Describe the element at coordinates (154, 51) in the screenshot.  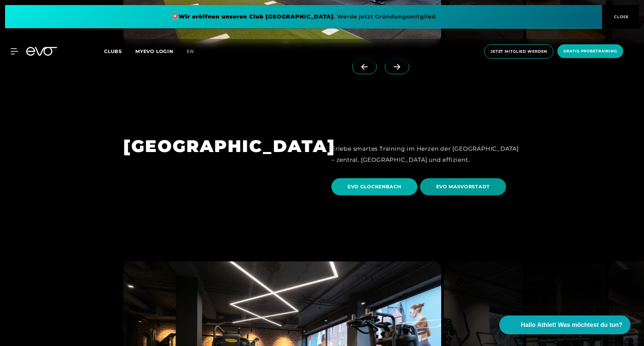
I see `a: MYEVO LOGIN` at that location.